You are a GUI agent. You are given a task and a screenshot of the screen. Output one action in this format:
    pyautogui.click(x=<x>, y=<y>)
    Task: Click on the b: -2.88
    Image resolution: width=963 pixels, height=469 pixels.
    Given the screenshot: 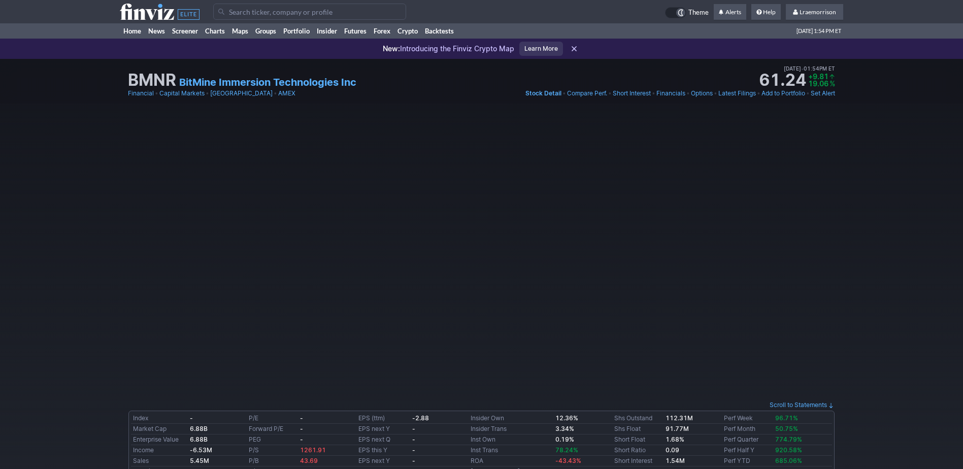 What is the action you would take?
    pyautogui.click(x=420, y=418)
    